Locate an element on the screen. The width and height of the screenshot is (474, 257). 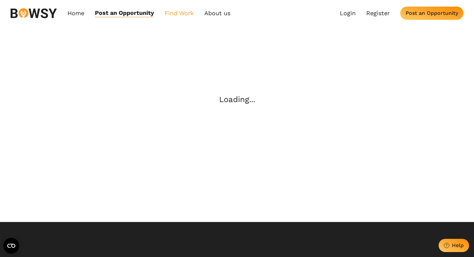
div: Help is located at coordinates (458, 245).